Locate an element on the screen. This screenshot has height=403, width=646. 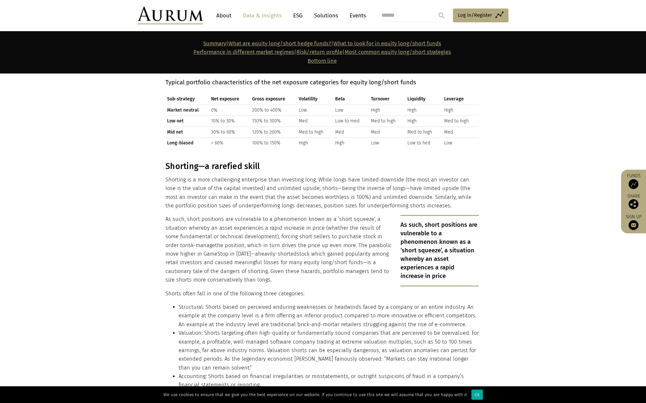
span: heavily-shorted is located at coordinates (277, 254).